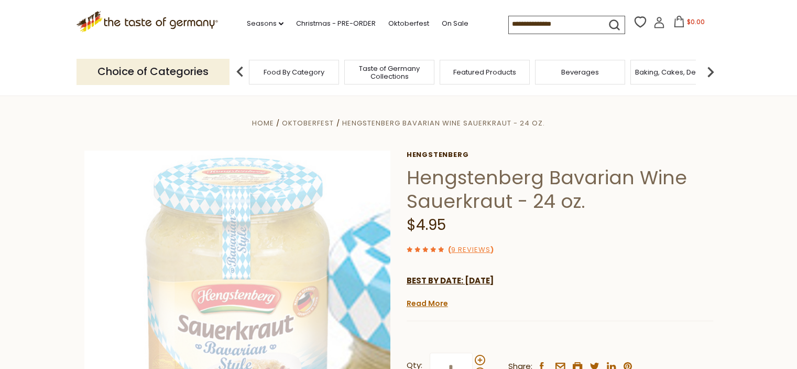 This screenshot has height=369, width=797. I want to click on a: Christmas - PRE-ORDER, so click(336, 24).